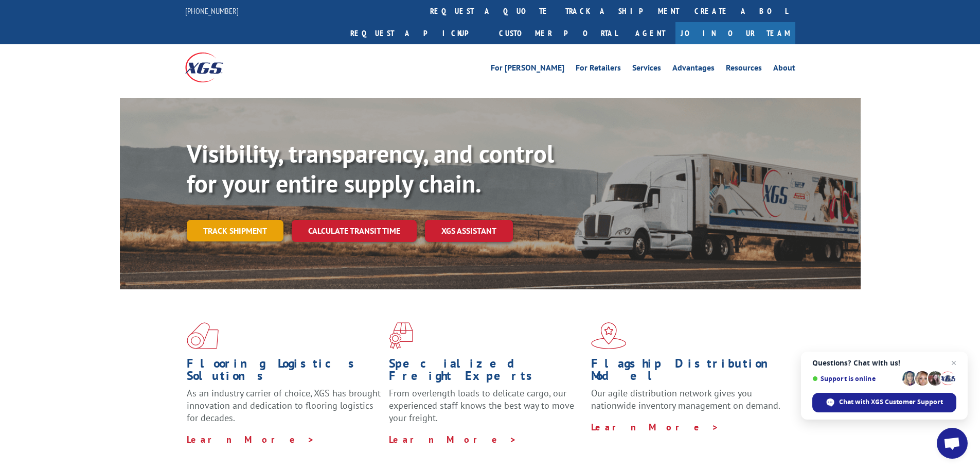 This screenshot has width=980, height=469. What do you see at coordinates (370, 169) in the screenshot?
I see `b: Visibility, transparency, and control for your entire supply chain.` at bounding box center [370, 169].